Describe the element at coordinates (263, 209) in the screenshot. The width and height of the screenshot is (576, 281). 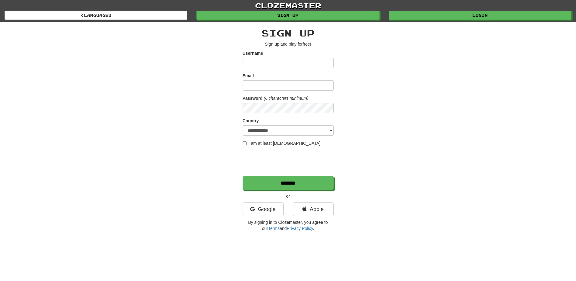
I see `a: Google` at that location.